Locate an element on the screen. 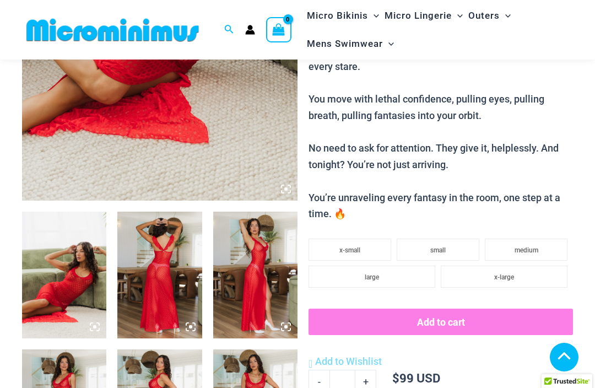 Image resolution: width=595 pixels, height=388 pixels. li: x-large is located at coordinates (504, 277).